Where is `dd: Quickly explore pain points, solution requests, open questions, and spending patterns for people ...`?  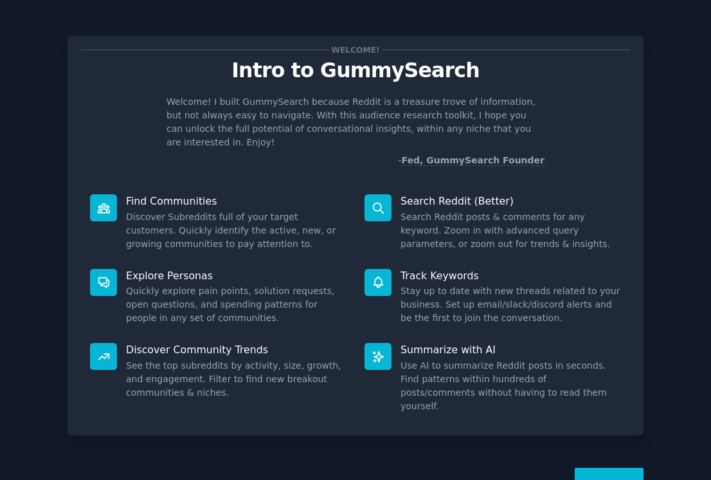
dd: Quickly explore pain points, solution requests, open questions, and spending patterns for people ... is located at coordinates (236, 304).